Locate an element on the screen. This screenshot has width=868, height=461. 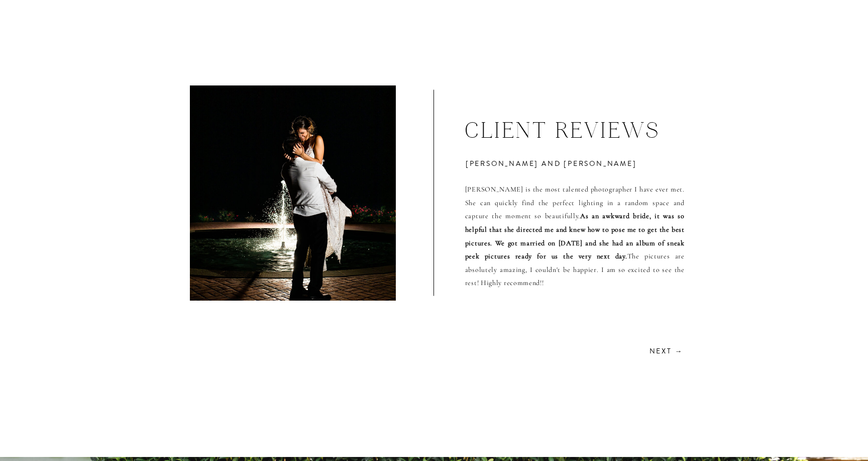
b: As an awkward bride, it was so helpful that she directed me and knew how to pose me to get the be... is located at coordinates (575, 235).